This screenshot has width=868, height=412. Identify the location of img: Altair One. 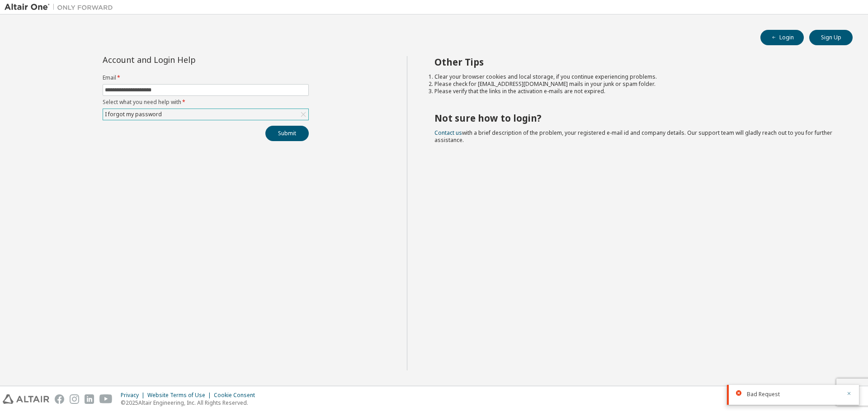
(61, 8).